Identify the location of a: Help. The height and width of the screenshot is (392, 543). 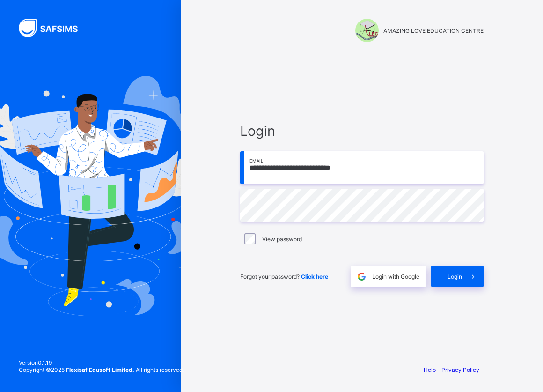
(430, 369).